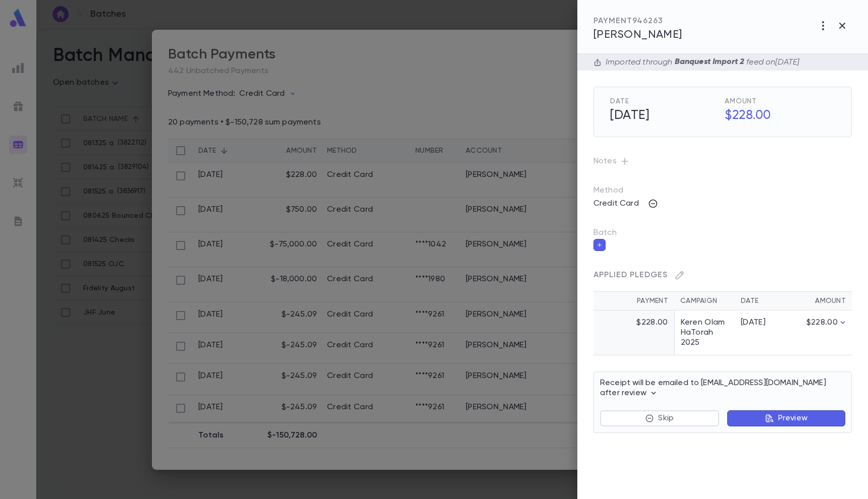 The height and width of the screenshot is (499, 868). What do you see at coordinates (786, 419) in the screenshot?
I see `button: Preview` at bounding box center [786, 419].